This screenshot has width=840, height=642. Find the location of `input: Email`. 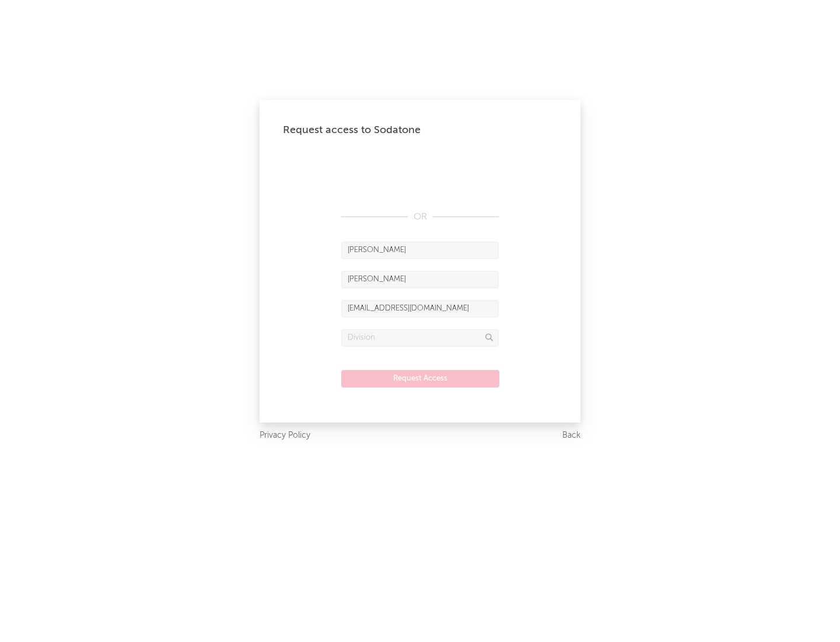

input: Email is located at coordinates (420, 308).